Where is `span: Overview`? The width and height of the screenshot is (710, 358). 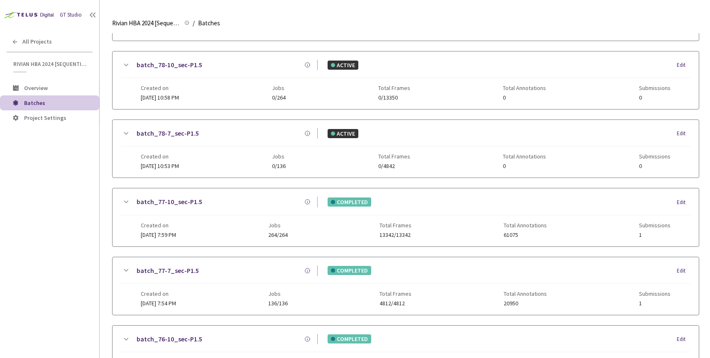 span: Overview is located at coordinates (36, 88).